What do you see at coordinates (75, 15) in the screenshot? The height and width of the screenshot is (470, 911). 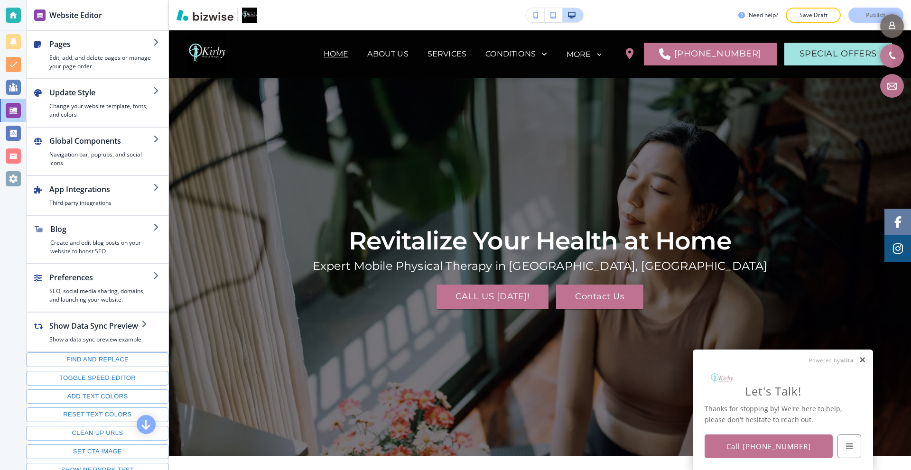 I see `h2: Website Editor` at bounding box center [75, 15].